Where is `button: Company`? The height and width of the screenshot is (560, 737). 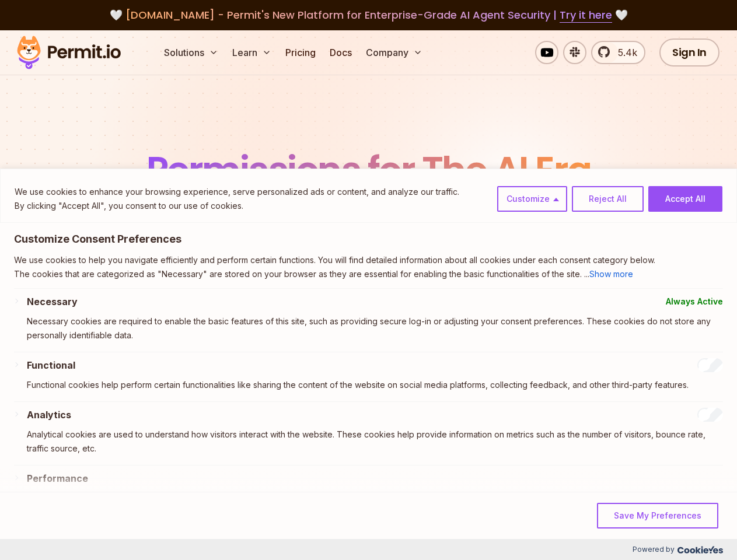 button: Company is located at coordinates (394, 52).